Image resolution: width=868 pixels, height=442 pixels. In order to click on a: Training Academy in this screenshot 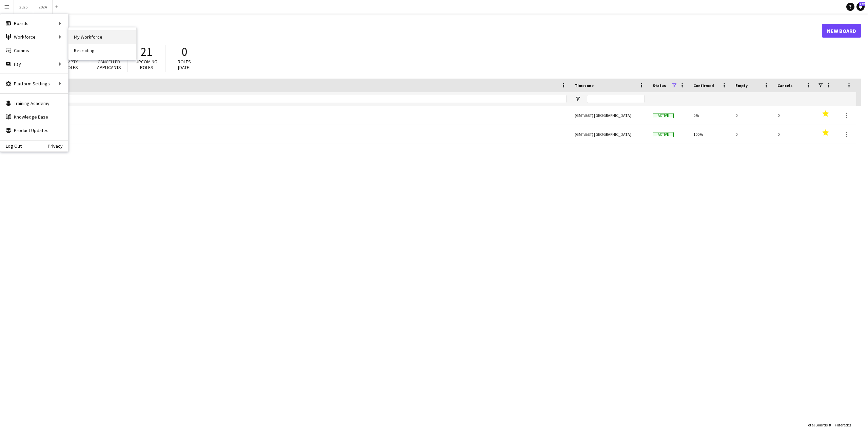, I will do `click(34, 103)`.